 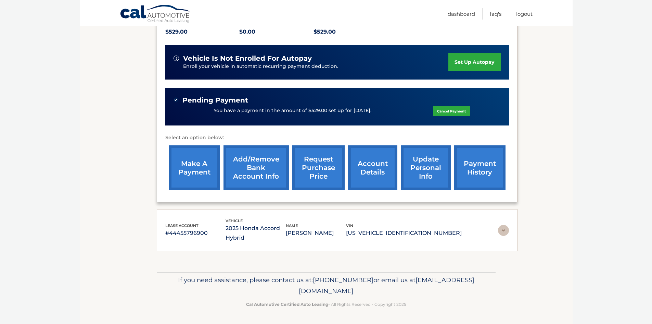 I want to click on p: Select an option below:, so click(x=337, y=138).